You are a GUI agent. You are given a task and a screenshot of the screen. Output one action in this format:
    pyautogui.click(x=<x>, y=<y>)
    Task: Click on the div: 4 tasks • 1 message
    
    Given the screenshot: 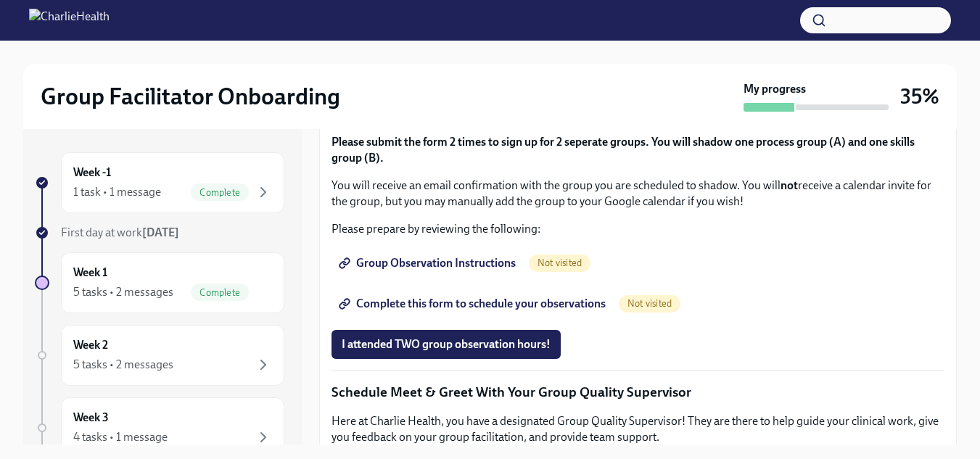 What is the action you would take?
    pyautogui.click(x=120, y=438)
    